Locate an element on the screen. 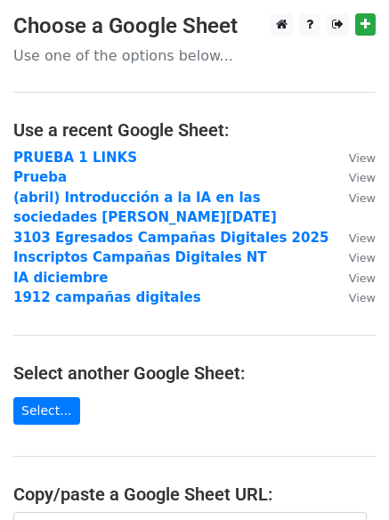 Image resolution: width=389 pixels, height=520 pixels. p: Use one of the options below... is located at coordinates (194, 55).